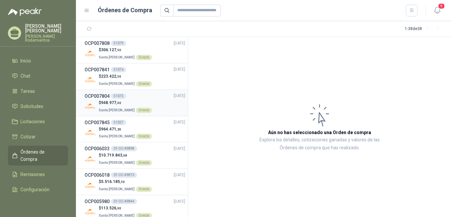 This screenshot has width=451, height=217. Describe the element at coordinates (32, 106) in the screenshot. I see `span: Solicitudes` at that location.